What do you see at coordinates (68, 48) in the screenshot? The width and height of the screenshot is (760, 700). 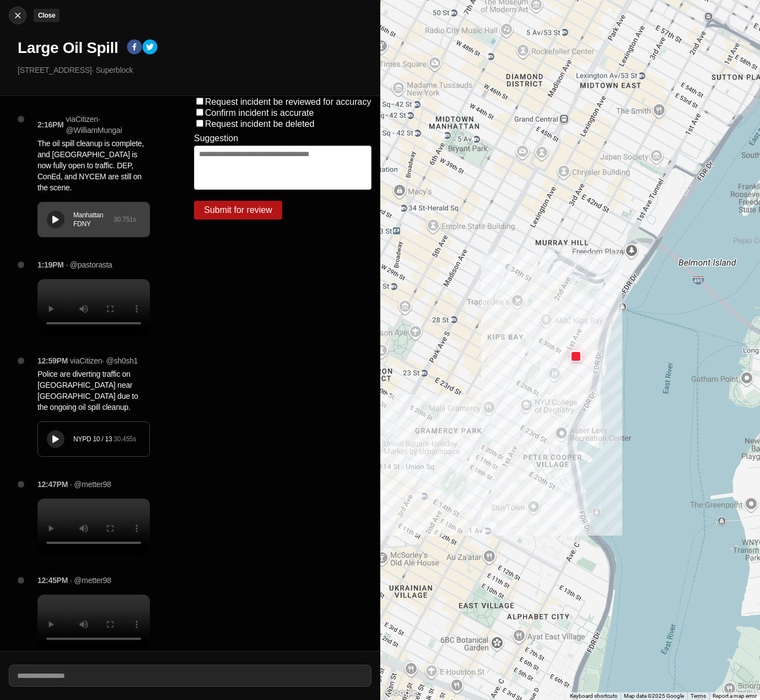 I see `h1: Large Oil Spill` at bounding box center [68, 48].